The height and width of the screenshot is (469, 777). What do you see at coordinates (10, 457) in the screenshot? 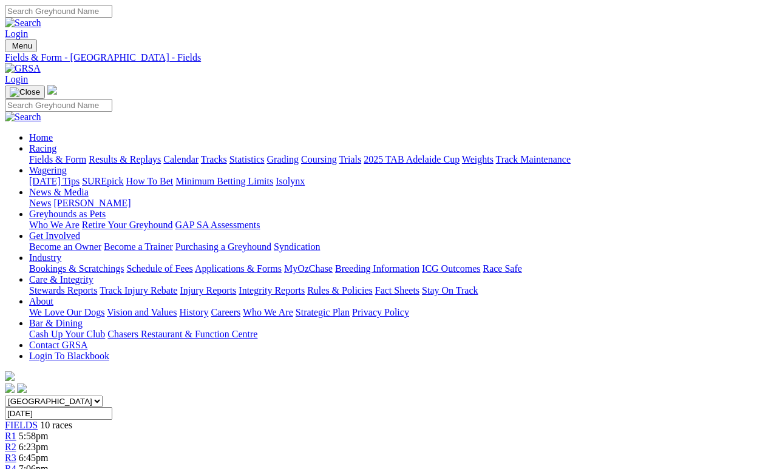
I see `span: R3` at bounding box center [10, 457].